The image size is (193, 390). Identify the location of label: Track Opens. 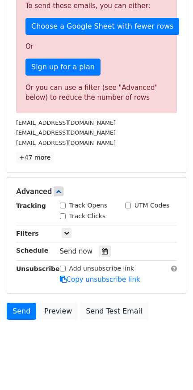
(88, 205).